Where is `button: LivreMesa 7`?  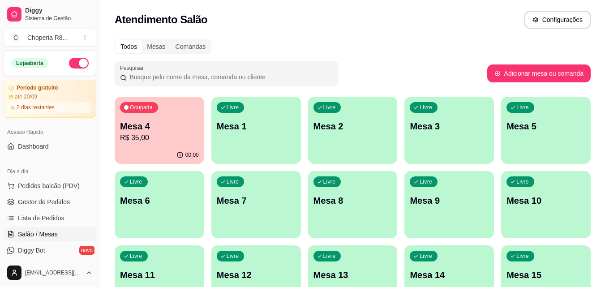
button: LivreMesa 7 is located at coordinates (256, 205).